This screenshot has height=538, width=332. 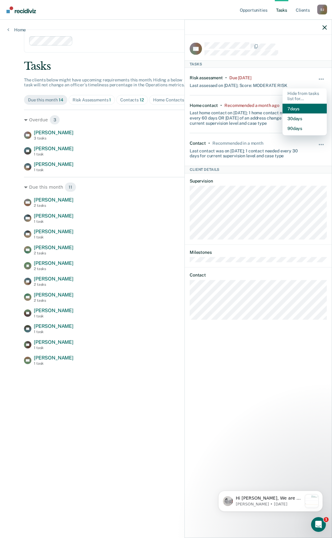 What do you see at coordinates (104, 82) in the screenshot?
I see `span: The clients below might have upcoming requirements this month. Hiding a below task will not chang...` at bounding box center [104, 82].